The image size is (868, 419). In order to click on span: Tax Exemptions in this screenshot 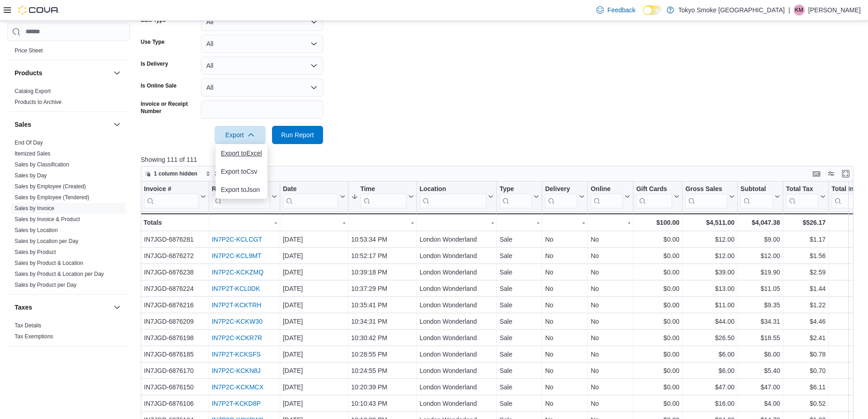, I will do `click(34, 337)`.